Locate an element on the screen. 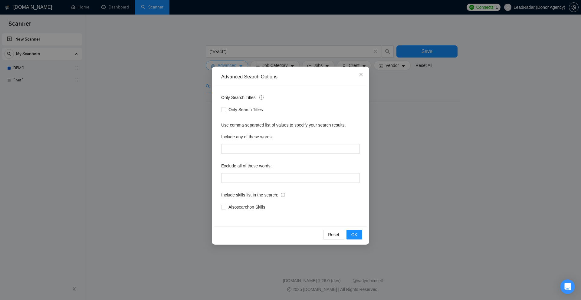 This screenshot has width=581, height=300. span: OK is located at coordinates (354, 234).